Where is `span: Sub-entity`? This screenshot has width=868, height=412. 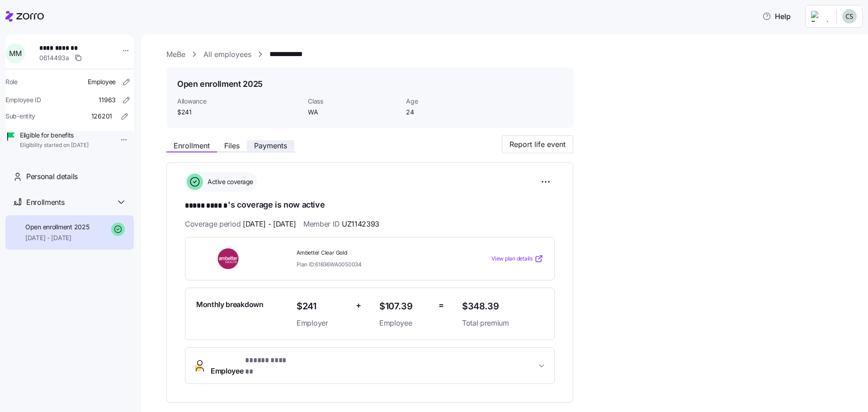
span: Sub-entity is located at coordinates (20, 116).